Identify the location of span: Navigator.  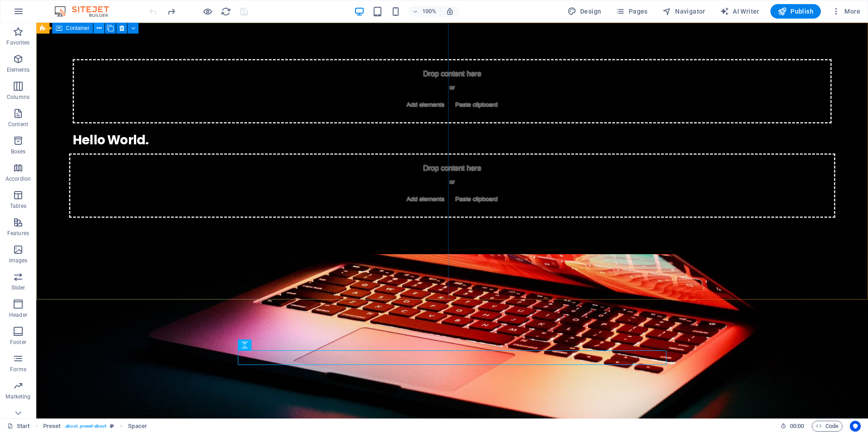
(684, 11).